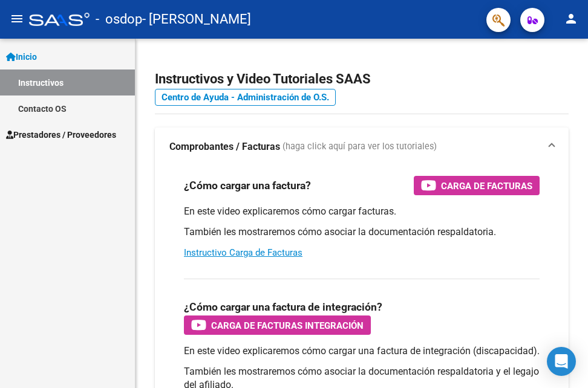  I want to click on span: Carga de Facturas Integración, so click(287, 325).